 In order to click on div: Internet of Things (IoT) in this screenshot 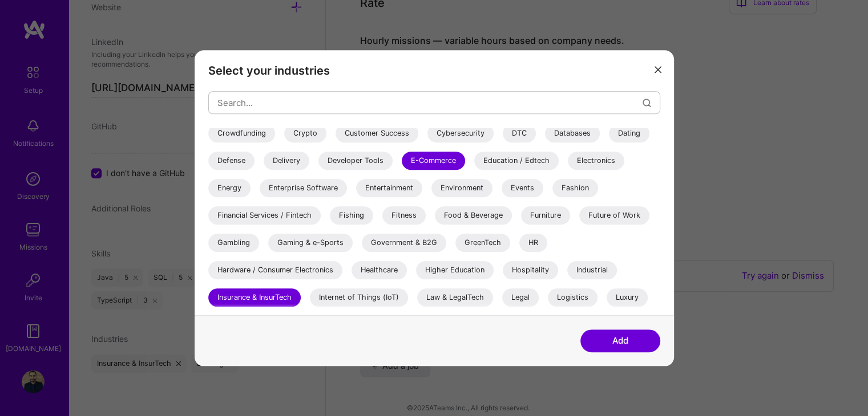, I will do `click(359, 298)`.